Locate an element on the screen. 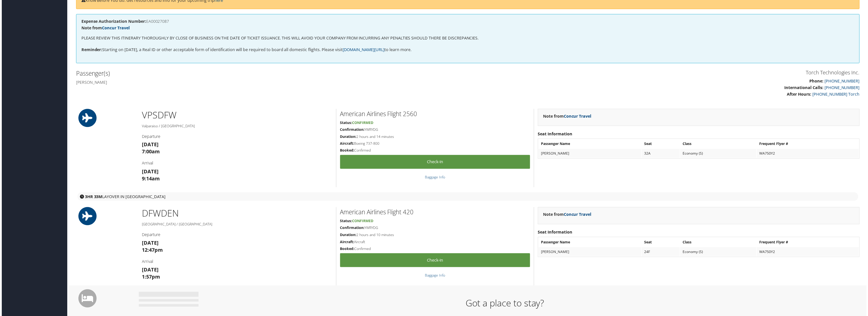 This screenshot has width=868, height=316. h5: 2 hours and 10 minutes is located at coordinates (435, 236).